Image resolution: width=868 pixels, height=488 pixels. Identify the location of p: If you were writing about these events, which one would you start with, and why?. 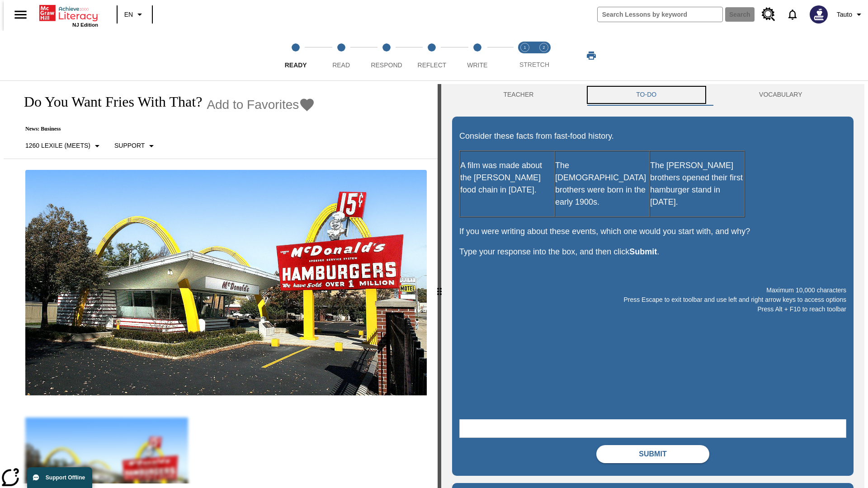
(653, 231).